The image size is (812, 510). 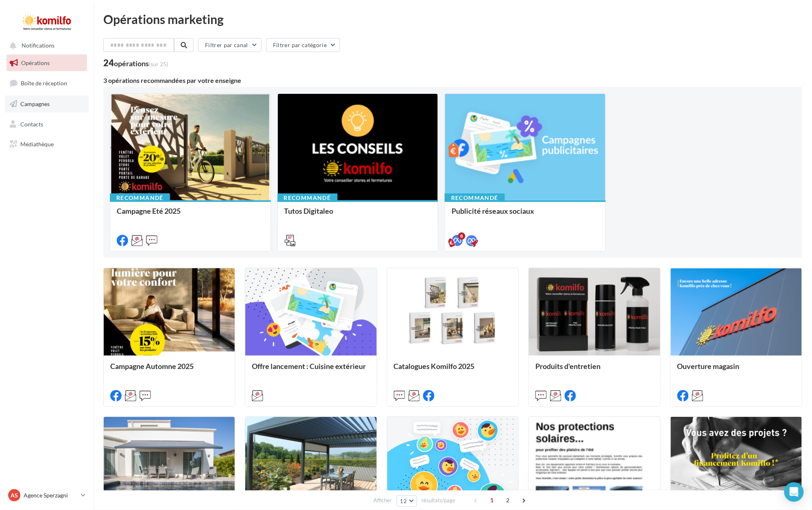 What do you see at coordinates (438, 501) in the screenshot?
I see `span: résultats/page` at bounding box center [438, 501].